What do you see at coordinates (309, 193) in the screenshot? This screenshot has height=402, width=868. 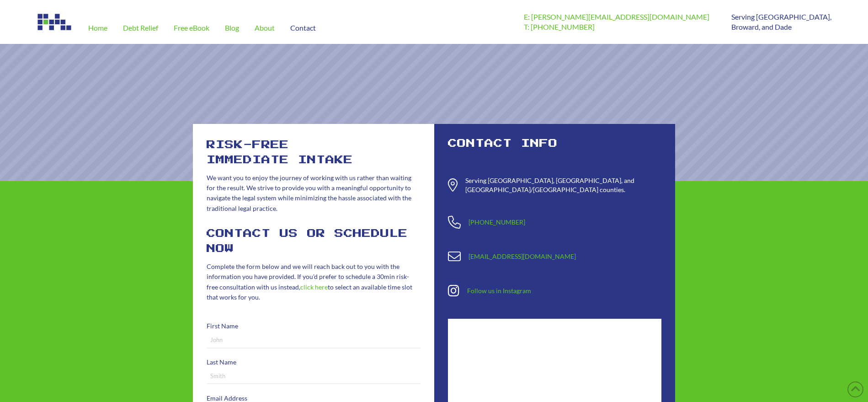 I see `span: We want you to enjoy the journey of working with us rather than waiting for the result. We strive...` at bounding box center [309, 193].